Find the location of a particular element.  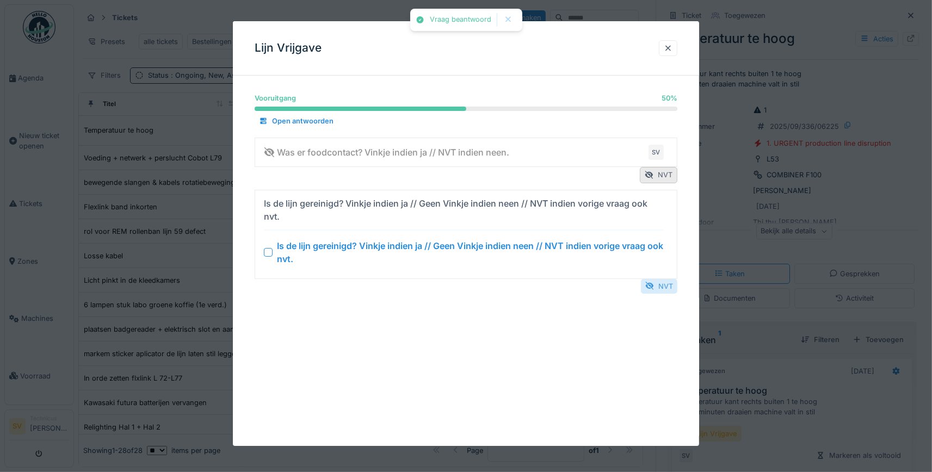

summary: Is de lijn gereinigd? Vinkje indien ja // Geen Vinkje indien neen // NVT indien vorige vraag ook ... is located at coordinates (466, 234).